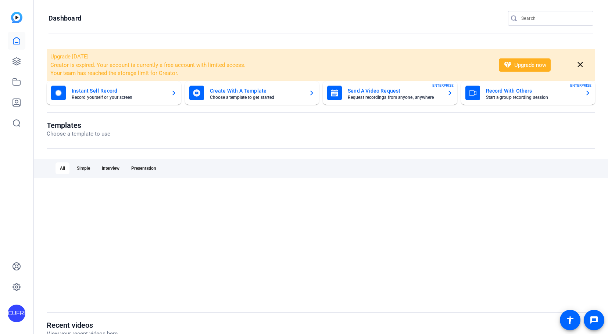 Image resolution: width=608 pixels, height=334 pixels. I want to click on button: Instant Self RecordRecord yourself or your screen, so click(114, 93).